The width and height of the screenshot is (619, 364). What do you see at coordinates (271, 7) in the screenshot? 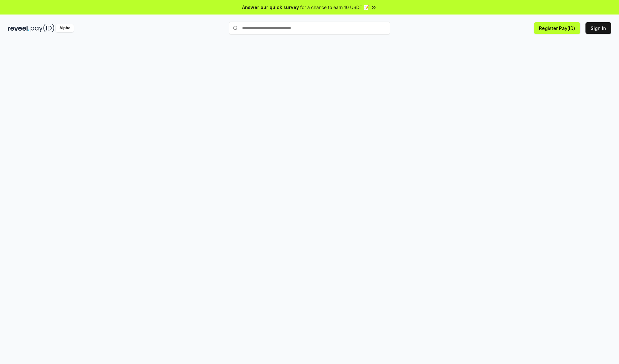
I see `span: Answer our quick survey` at bounding box center [271, 7].